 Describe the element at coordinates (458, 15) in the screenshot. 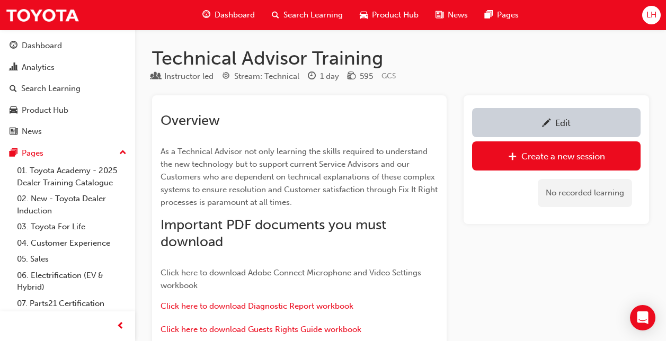

I see `span: News` at that location.